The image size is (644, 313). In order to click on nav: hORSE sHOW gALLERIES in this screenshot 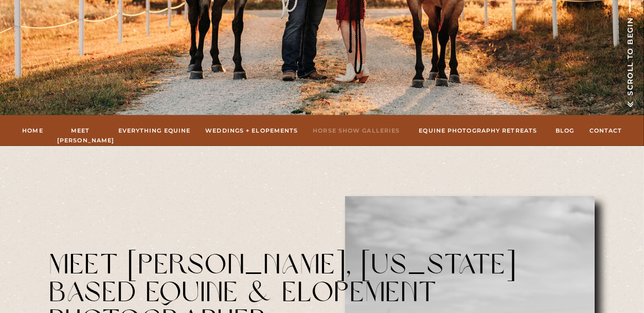, I will do `click(357, 131)`.